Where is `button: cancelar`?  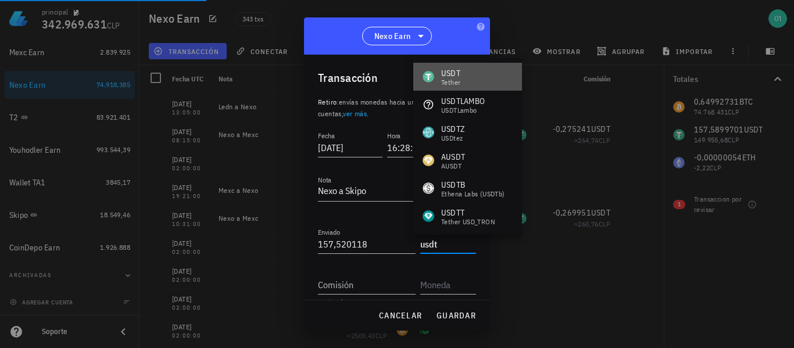 button: cancelar is located at coordinates (400, 316).